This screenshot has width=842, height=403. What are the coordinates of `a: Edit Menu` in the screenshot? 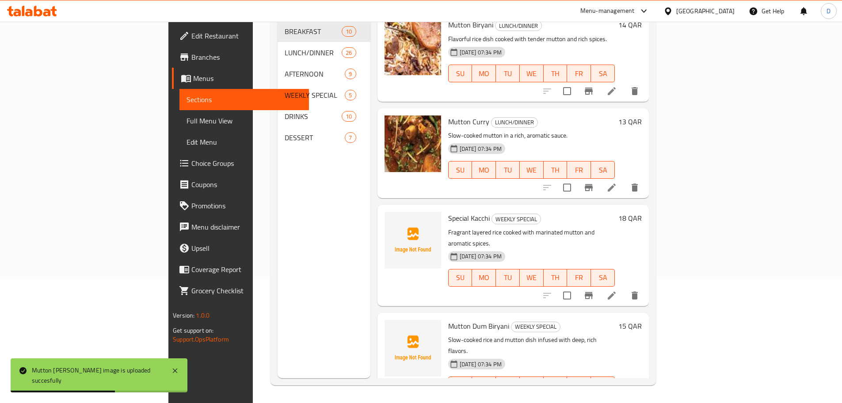 It's located at (244, 142).